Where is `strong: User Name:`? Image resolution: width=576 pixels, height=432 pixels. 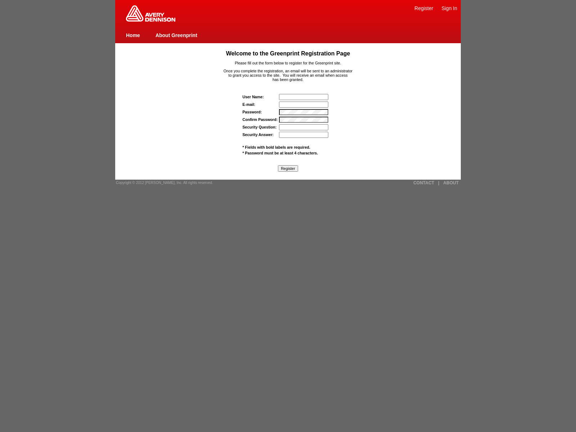
strong: User Name: is located at coordinates (253, 97).